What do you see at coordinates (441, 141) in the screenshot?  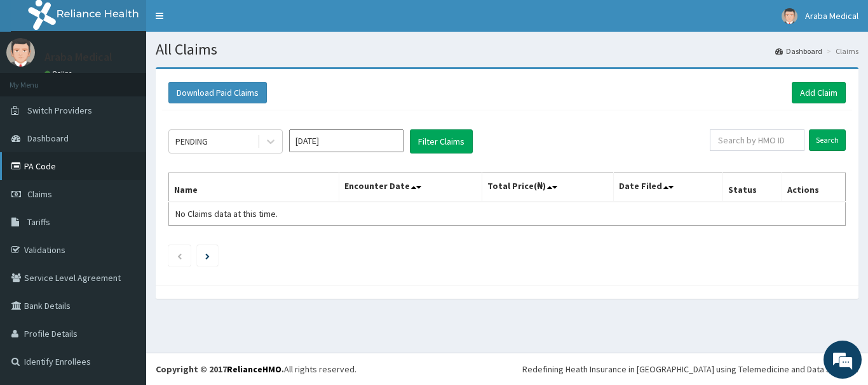 I see `button: Filter Claims` at bounding box center [441, 141].